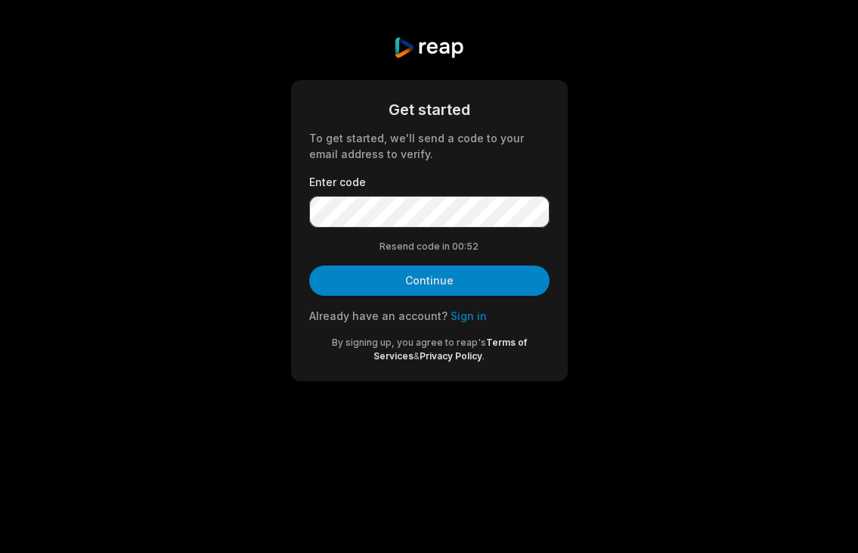 The height and width of the screenshot is (553, 858). Describe the element at coordinates (450, 349) in the screenshot. I see `a: Terms of Services` at that location.